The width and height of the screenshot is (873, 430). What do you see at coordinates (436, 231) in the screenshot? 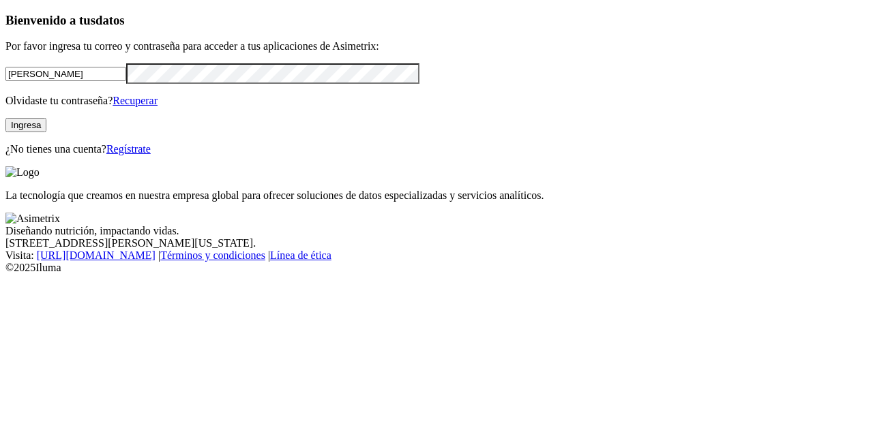
I see `div: Diseñando nutrición, impactando vidas.` at bounding box center [436, 231].